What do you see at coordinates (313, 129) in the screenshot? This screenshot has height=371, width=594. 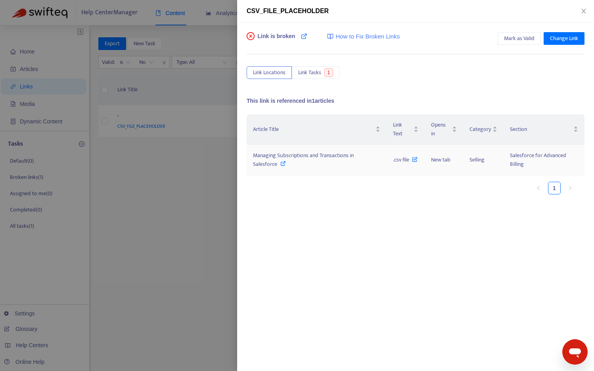 I see `span: Article Title` at bounding box center [313, 129].